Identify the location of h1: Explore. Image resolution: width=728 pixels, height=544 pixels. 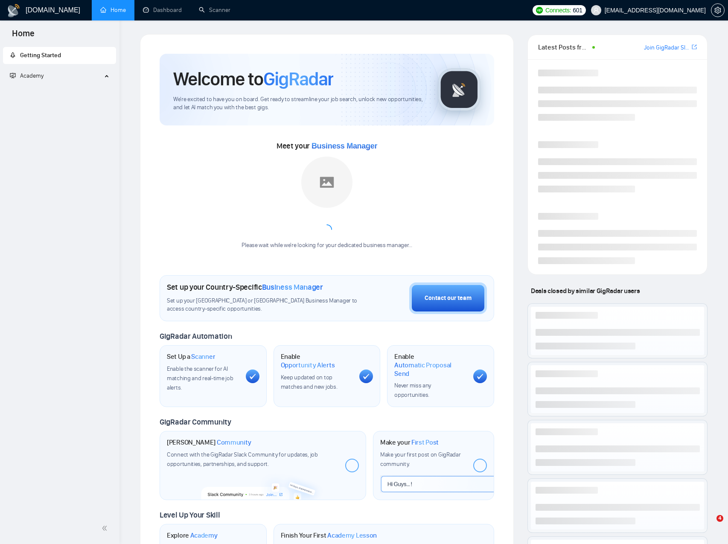
(192, 535).